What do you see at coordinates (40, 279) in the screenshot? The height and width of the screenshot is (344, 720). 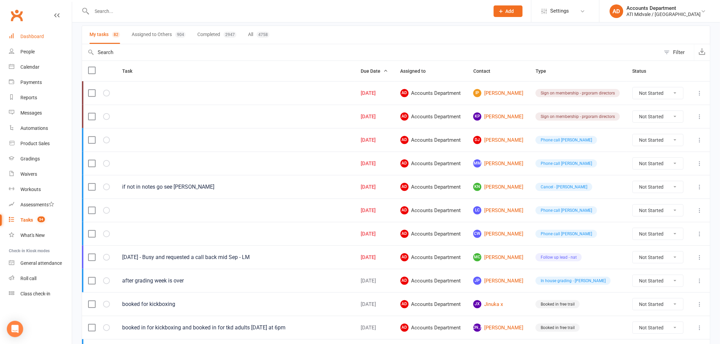 I see `a: Roll call` at bounding box center [40, 279].